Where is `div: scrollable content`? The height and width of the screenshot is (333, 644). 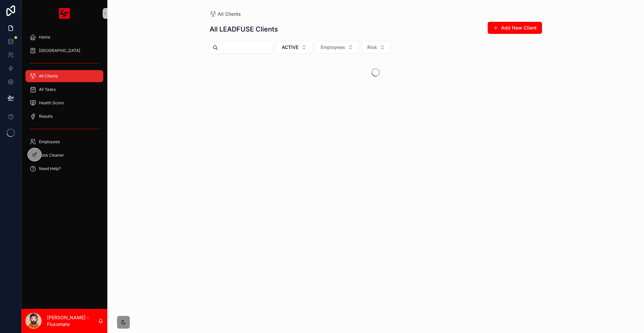 div: scrollable content is located at coordinates (65, 105).